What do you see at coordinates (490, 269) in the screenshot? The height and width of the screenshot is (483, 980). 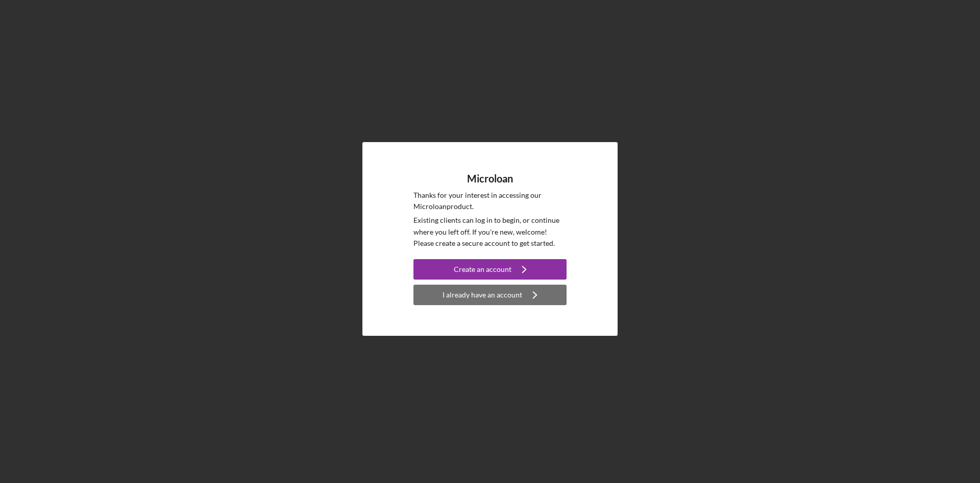 I see `button: Create an account` at bounding box center [490, 269].